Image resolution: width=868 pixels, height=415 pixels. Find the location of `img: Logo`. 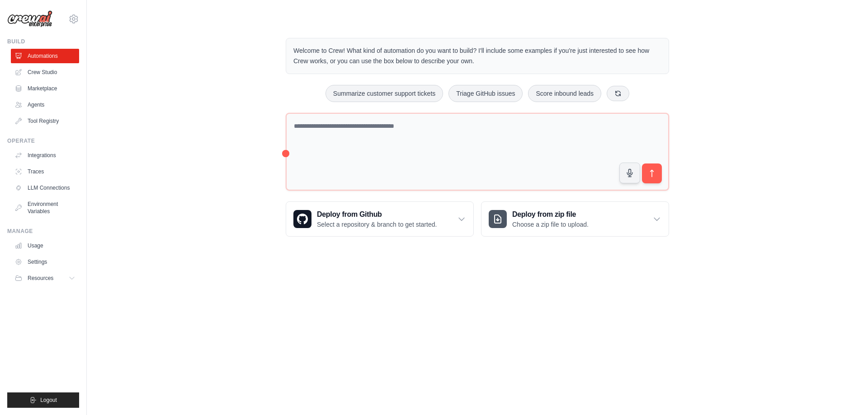

img: Logo is located at coordinates (30, 19).